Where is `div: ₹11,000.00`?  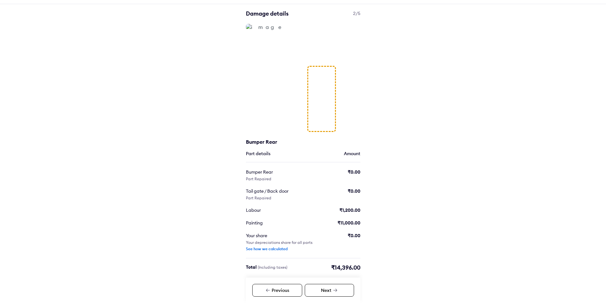 div: ₹11,000.00 is located at coordinates (349, 223).